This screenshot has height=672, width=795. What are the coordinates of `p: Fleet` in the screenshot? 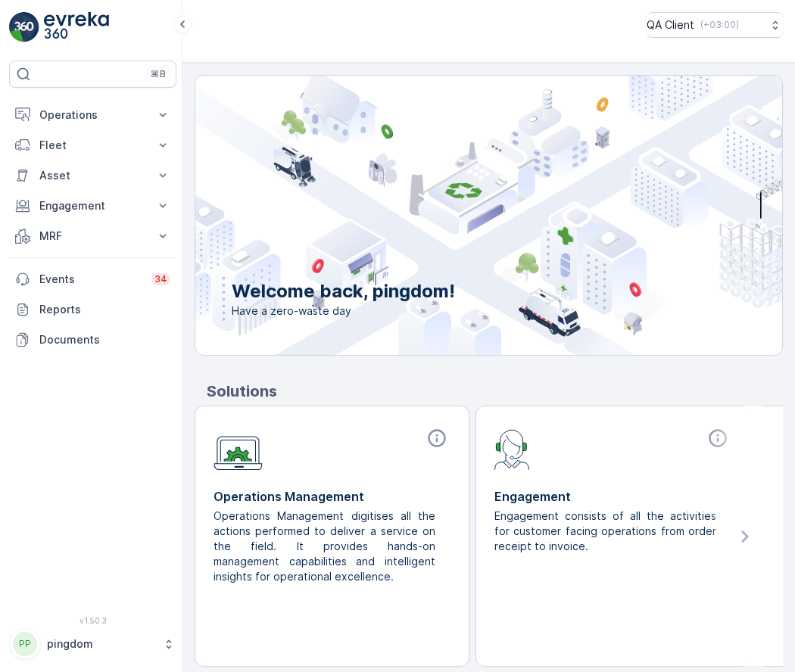 It's located at (93, 146).